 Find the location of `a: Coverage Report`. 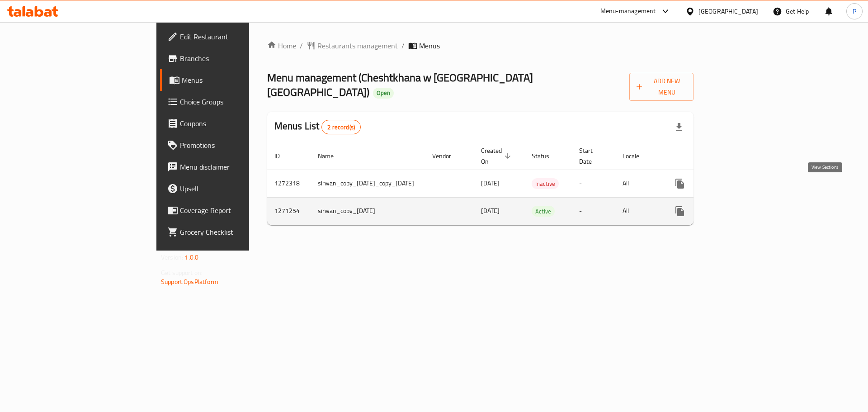

a: Coverage Report is located at coordinates (230, 210).